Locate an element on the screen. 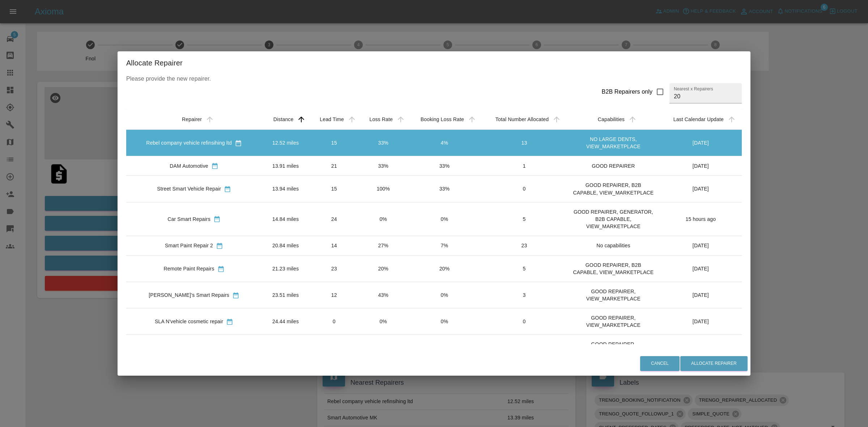  div: Capabilities is located at coordinates (612, 119).